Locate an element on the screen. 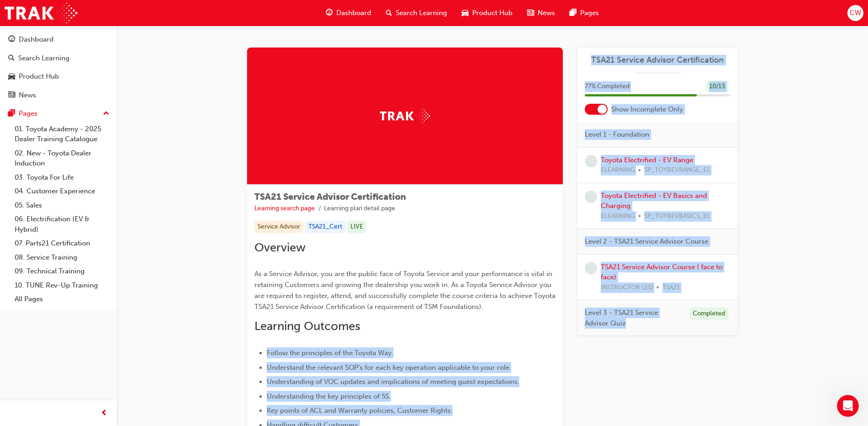 This screenshot has width=868, height=426. a: 07. Parts21 Certification is located at coordinates (61, 243).